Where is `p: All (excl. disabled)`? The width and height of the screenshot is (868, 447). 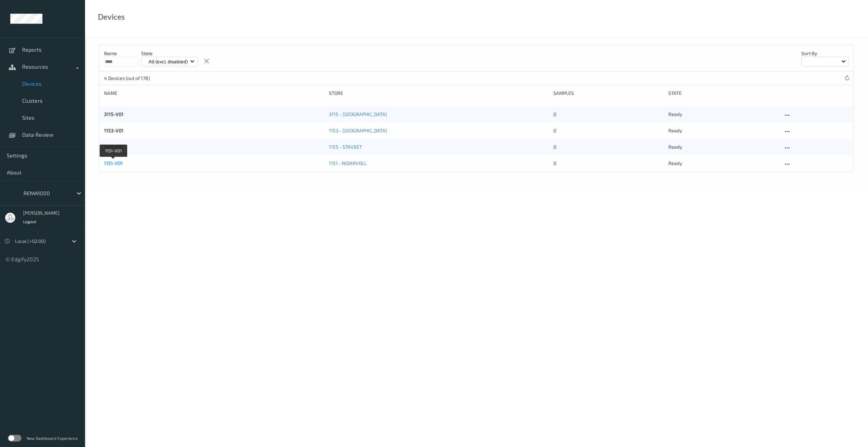
p: All (excl. disabled) is located at coordinates (168, 61).